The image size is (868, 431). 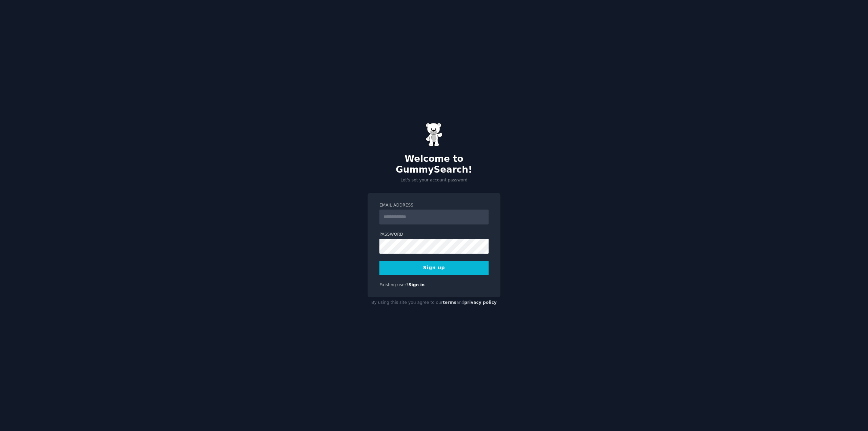 I want to click on img: Gummy Bear, so click(x=434, y=134).